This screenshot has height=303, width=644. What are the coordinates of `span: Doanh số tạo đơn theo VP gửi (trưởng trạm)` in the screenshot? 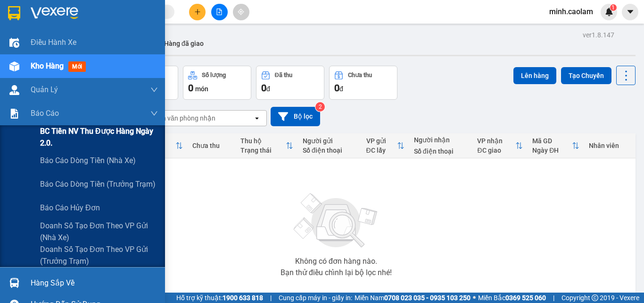 It's located at (99, 255).